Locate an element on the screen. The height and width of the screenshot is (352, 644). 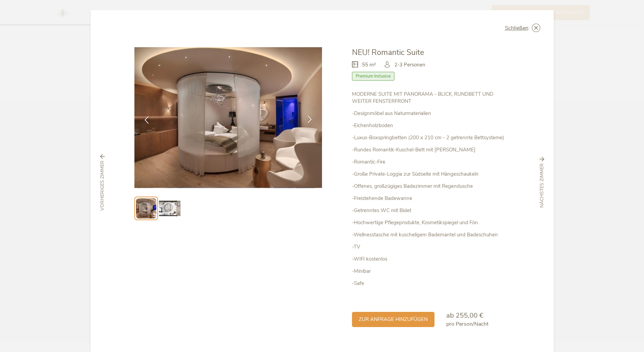
span: vorheriges Zimmer is located at coordinates (103, 186).